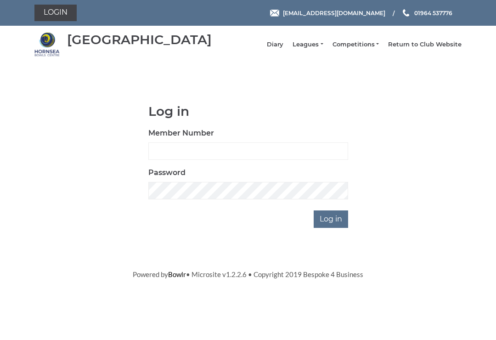 This screenshot has width=496, height=340. What do you see at coordinates (331, 219) in the screenshot?
I see `input: Log in` at bounding box center [331, 219].